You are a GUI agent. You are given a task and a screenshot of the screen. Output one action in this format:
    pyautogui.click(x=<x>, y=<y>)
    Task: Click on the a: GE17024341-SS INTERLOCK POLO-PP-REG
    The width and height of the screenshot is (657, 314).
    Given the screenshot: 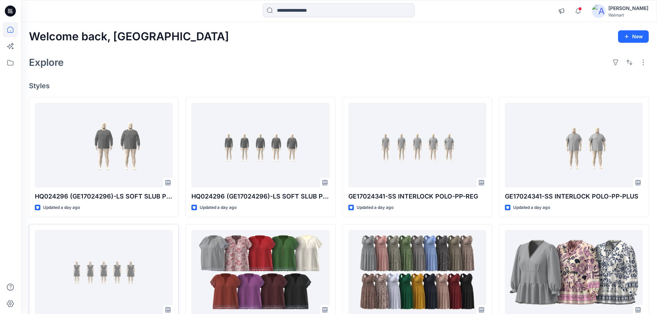 What is the action you would take?
    pyautogui.click(x=417, y=145)
    